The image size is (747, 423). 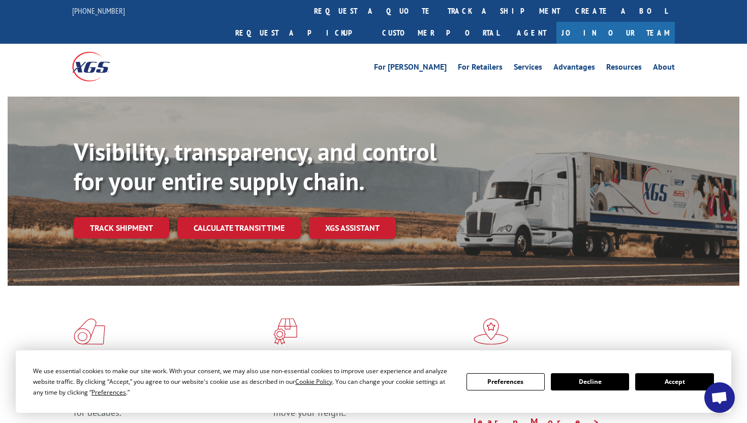 What do you see at coordinates (255, 166) in the screenshot?
I see `b: Visibility, transparency, and control for your entire supply chain.` at bounding box center [255, 166].